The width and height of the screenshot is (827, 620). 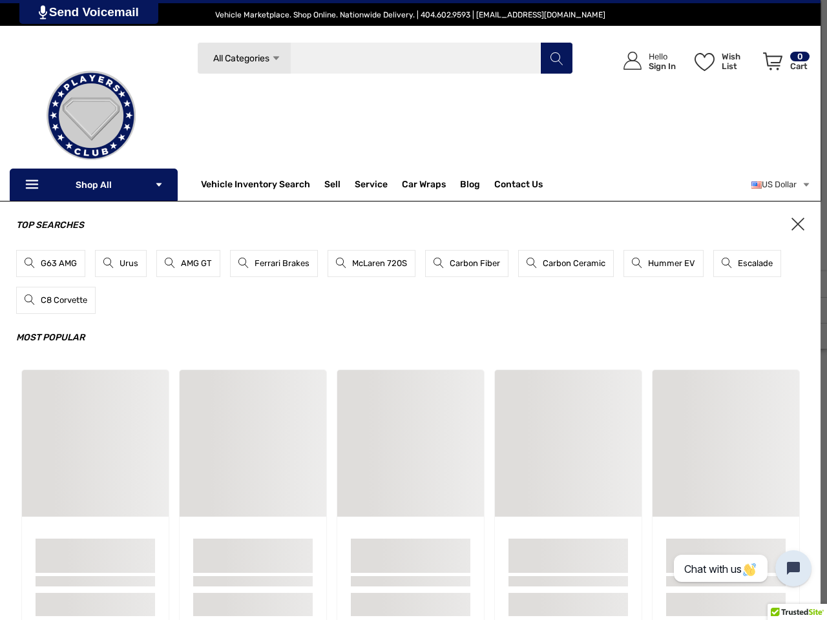 I want to click on span: Contact Us, so click(x=518, y=186).